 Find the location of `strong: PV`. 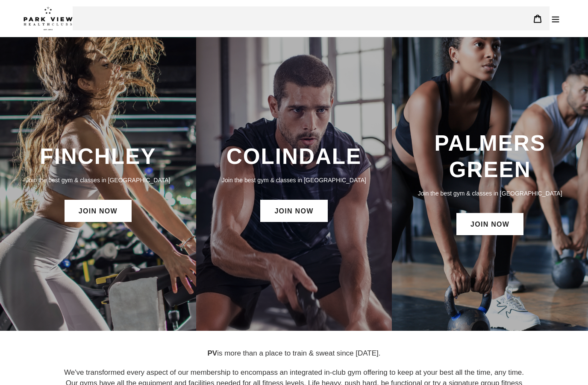

strong: PV is located at coordinates (212, 353).